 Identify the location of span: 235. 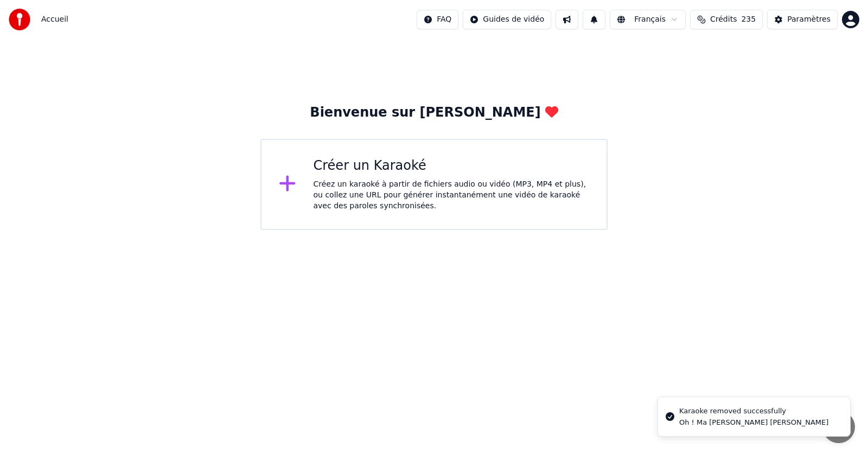
(748, 19).